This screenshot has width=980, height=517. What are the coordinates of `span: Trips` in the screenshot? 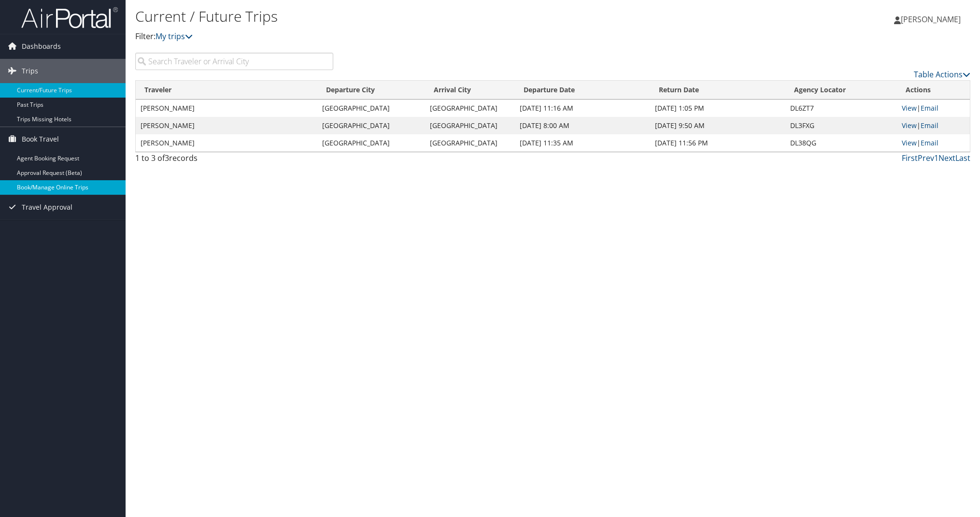 It's located at (30, 71).